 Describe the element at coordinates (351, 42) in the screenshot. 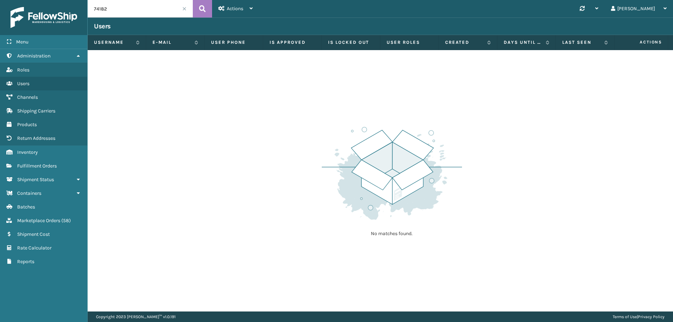

I see `label: Is Locked Out` at that location.